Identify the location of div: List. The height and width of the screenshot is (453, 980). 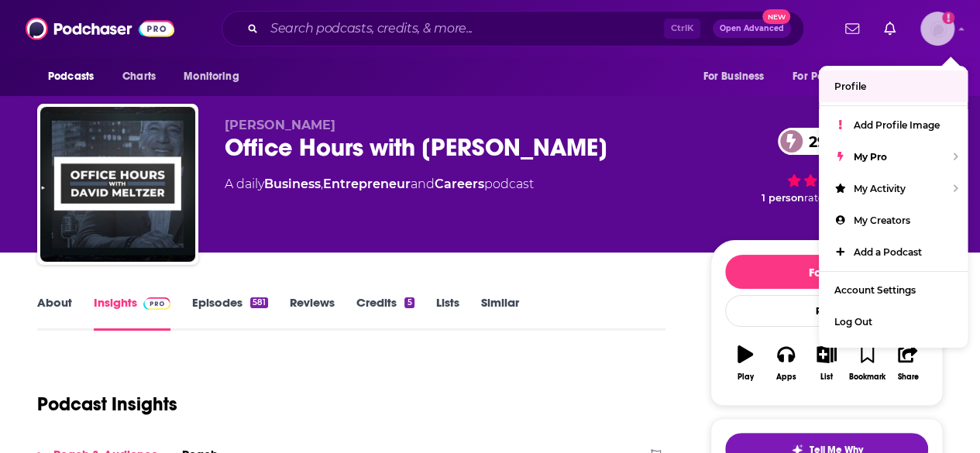
(826, 378).